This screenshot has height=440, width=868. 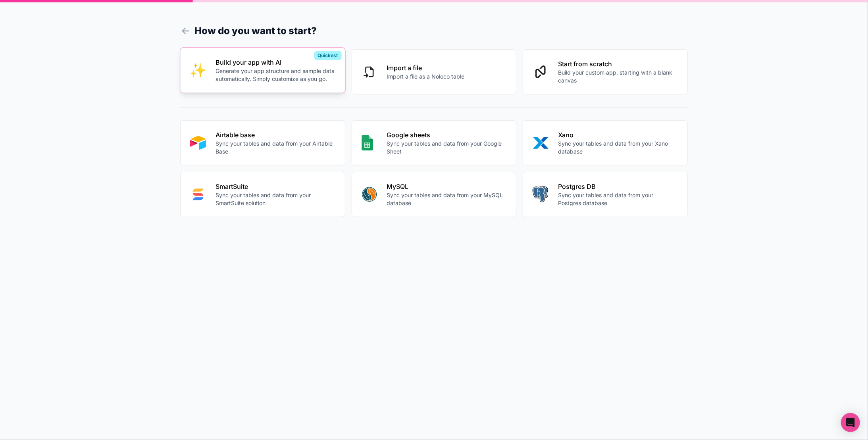 What do you see at coordinates (605, 195) in the screenshot?
I see `button: POSTGRESPostgres DBSync your tables and data from your Postgres database` at bounding box center [605, 195].